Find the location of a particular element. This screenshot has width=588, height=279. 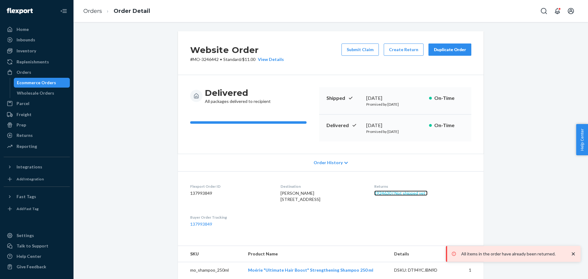

h2: Website Order is located at coordinates (237, 50).